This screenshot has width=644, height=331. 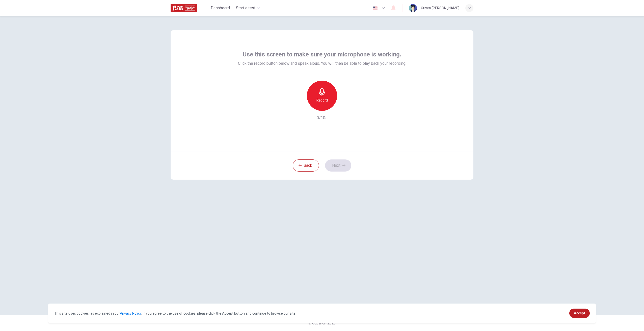 What do you see at coordinates (183, 8) in the screenshot?
I see `img: ILAC logo` at bounding box center [183, 8].